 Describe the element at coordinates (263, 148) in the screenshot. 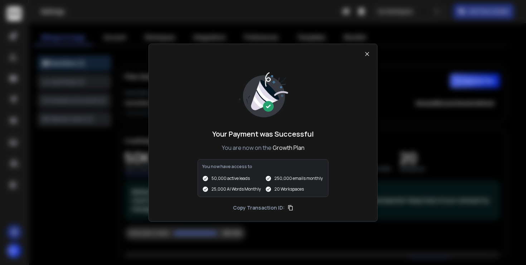

I see `p: You are now on the` at that location.